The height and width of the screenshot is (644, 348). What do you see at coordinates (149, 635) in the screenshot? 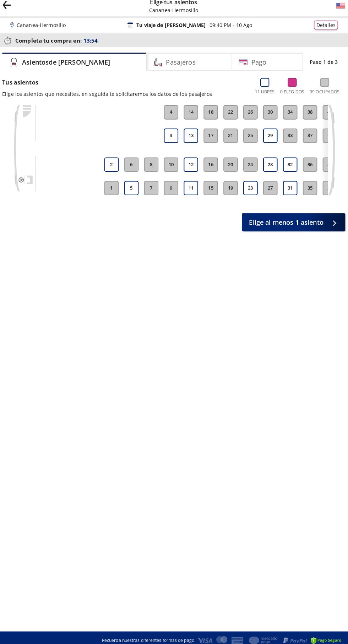
I see `p: Recuerda nuestras diferentes formas de pago` at bounding box center [149, 635].